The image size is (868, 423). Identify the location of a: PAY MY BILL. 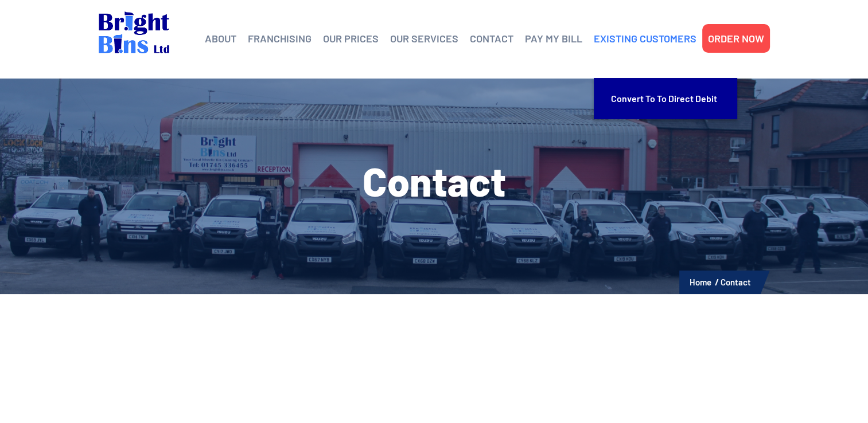
(553, 38).